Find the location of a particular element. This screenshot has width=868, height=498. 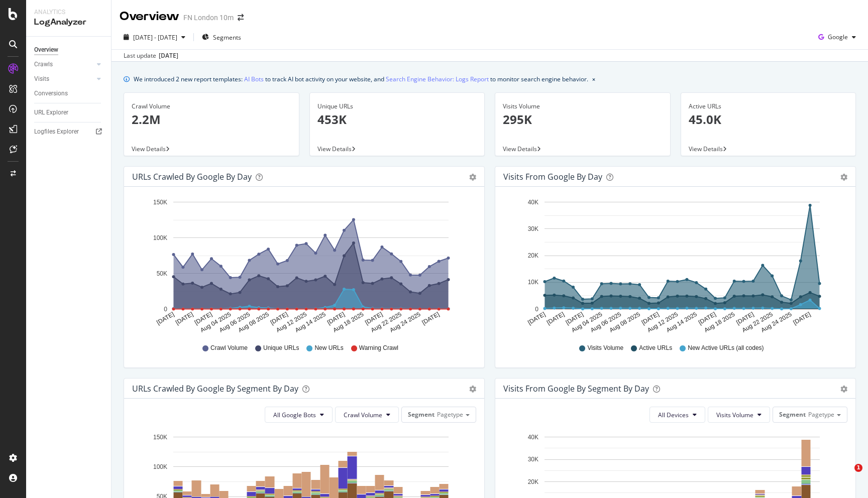

span: New Active URLs (all codes) is located at coordinates (726, 348).